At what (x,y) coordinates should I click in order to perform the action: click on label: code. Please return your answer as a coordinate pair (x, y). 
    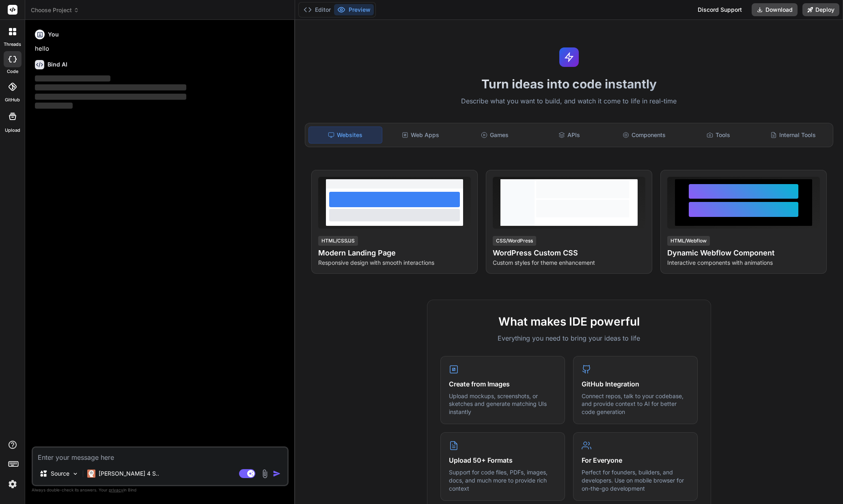
    Looking at the image, I should click on (12, 71).